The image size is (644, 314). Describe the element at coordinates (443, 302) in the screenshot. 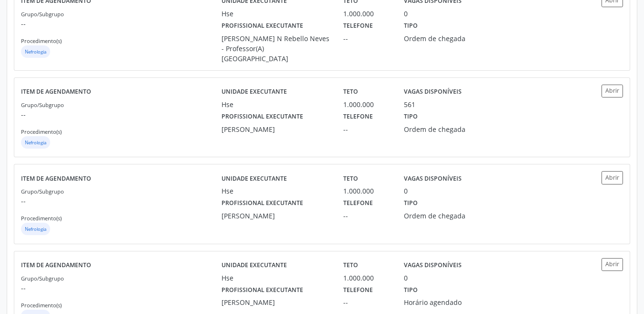

I see `div: Horário agendado` at that location.